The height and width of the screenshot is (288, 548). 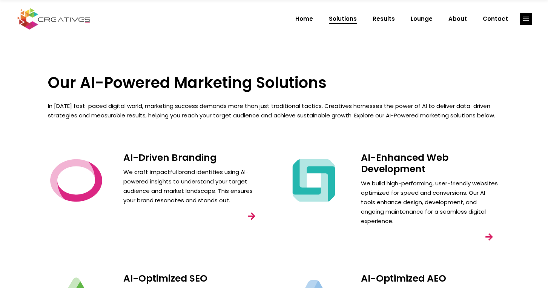 I want to click on p: We craft impactful brand identities using AI-powered insights to understand your target audience ..., so click(x=193, y=186).